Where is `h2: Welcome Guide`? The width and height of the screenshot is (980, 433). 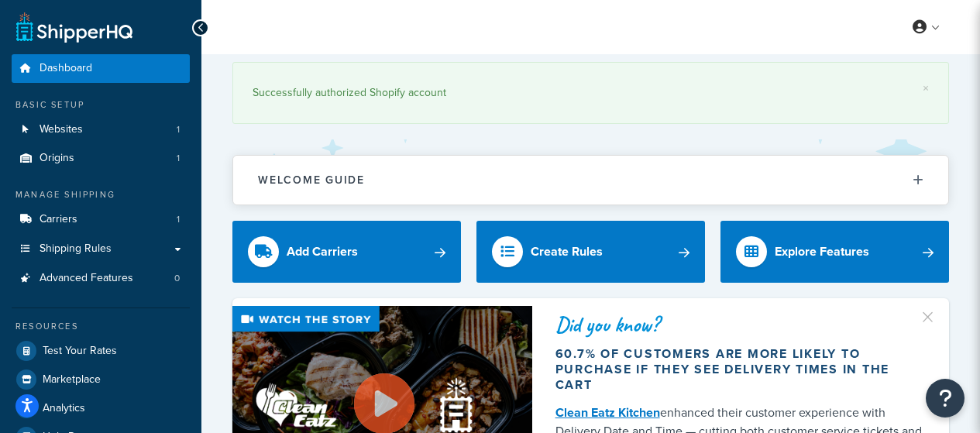
h2: Welcome Guide is located at coordinates (311, 180).